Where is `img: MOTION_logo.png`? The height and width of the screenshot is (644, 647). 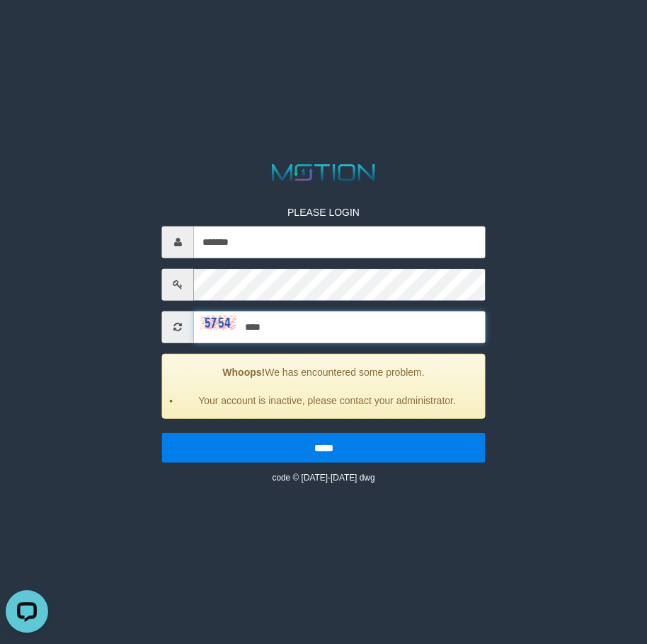
img: MOTION_logo.png is located at coordinates (324, 173).